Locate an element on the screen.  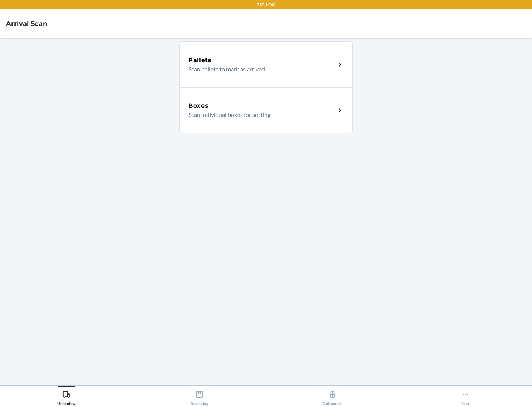
p: TST_LOG is located at coordinates (266, 5).